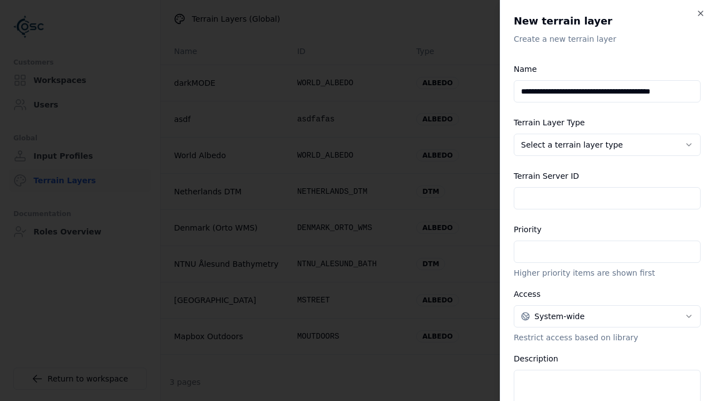  Describe the element at coordinates (549, 123) in the screenshot. I see `label: Terrain Layer Type` at that location.